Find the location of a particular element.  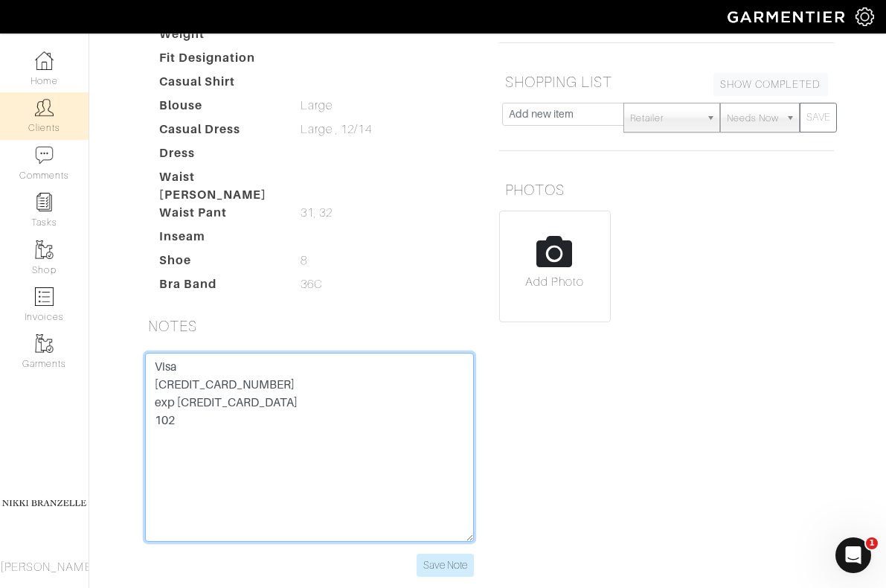

span: 31, 32 is located at coordinates (316, 213).